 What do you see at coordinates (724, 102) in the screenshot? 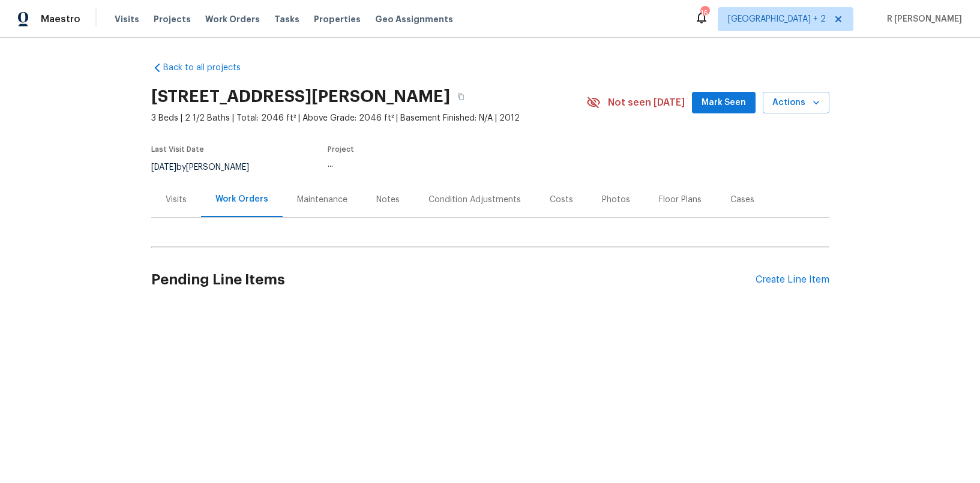
I see `button: Mark Seen` at bounding box center [724, 102].